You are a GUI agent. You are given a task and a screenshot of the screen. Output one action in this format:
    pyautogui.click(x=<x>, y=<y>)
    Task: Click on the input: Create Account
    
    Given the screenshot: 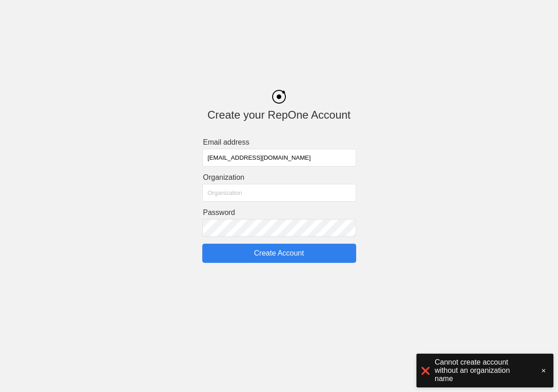 What is the action you would take?
    pyautogui.click(x=279, y=254)
    